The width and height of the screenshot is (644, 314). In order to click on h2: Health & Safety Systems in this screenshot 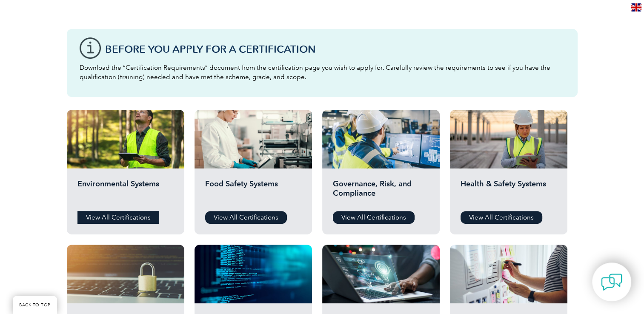, I will do `click(509, 192)`.